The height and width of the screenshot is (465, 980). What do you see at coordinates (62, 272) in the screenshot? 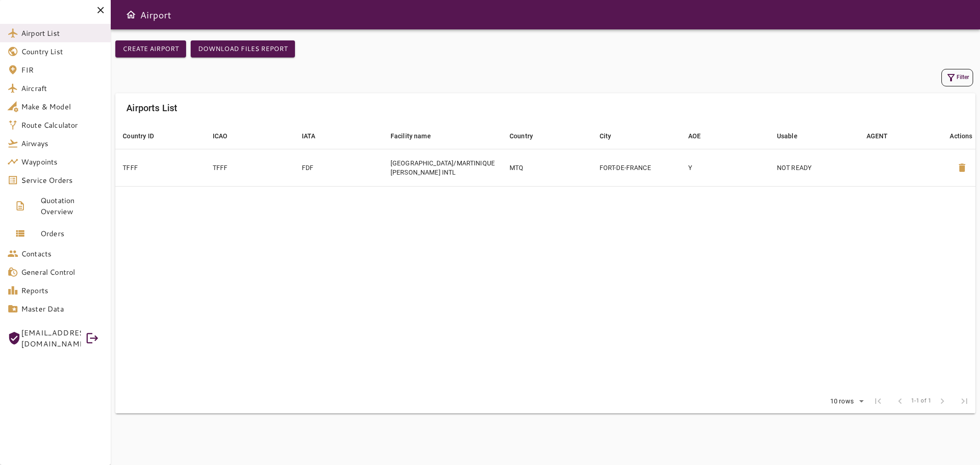
I see `span: General Control` at bounding box center [62, 272].